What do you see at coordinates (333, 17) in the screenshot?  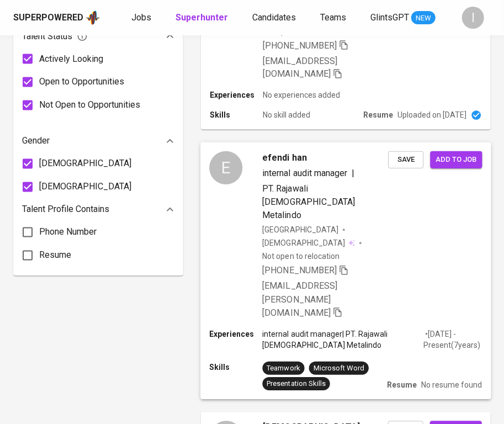 I see `span: Teams` at bounding box center [333, 17].